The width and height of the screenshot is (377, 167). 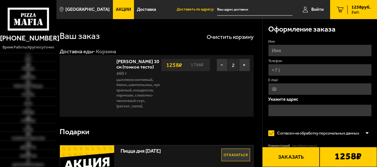 What do you see at coordinates (139, 93) in the screenshot?
I see `p: цыпленок копченый, бекон, шампиньоны, лук красный, моцарелла, пармезан, сливочно-чесночный соус, ...` at bounding box center [139, 93].